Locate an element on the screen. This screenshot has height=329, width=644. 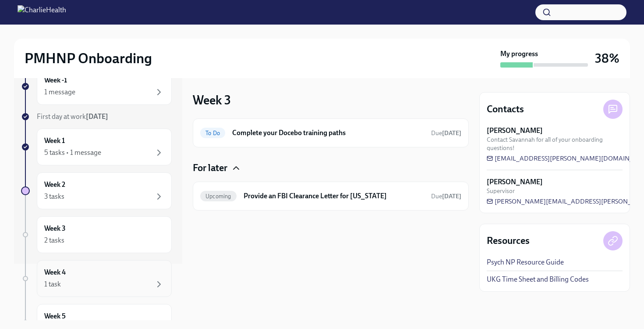
a: Week 41 task is located at coordinates (97, 278).